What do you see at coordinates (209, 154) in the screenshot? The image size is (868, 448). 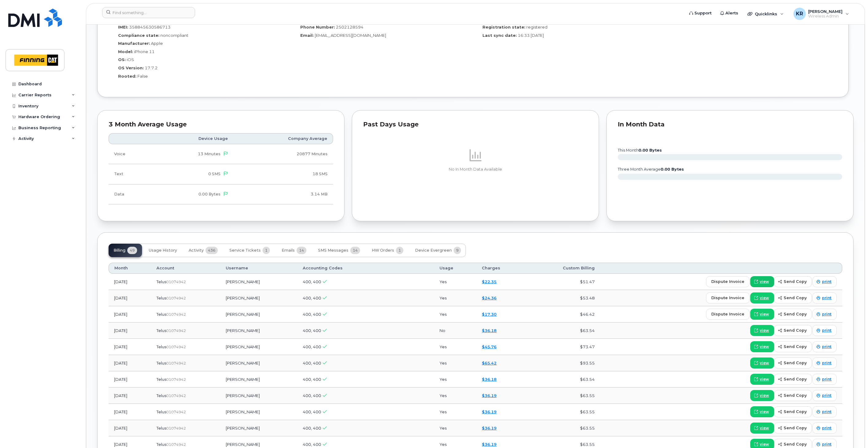 I see `span: 13 Minutes` at bounding box center [209, 154].